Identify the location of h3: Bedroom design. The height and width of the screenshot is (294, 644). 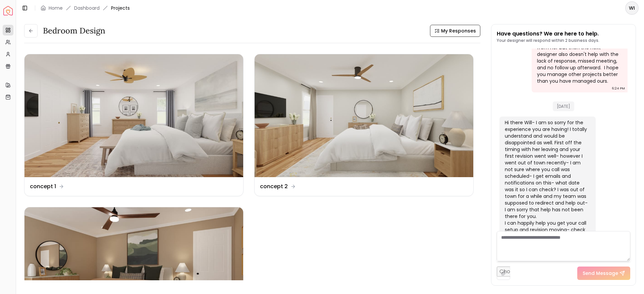
(74, 31).